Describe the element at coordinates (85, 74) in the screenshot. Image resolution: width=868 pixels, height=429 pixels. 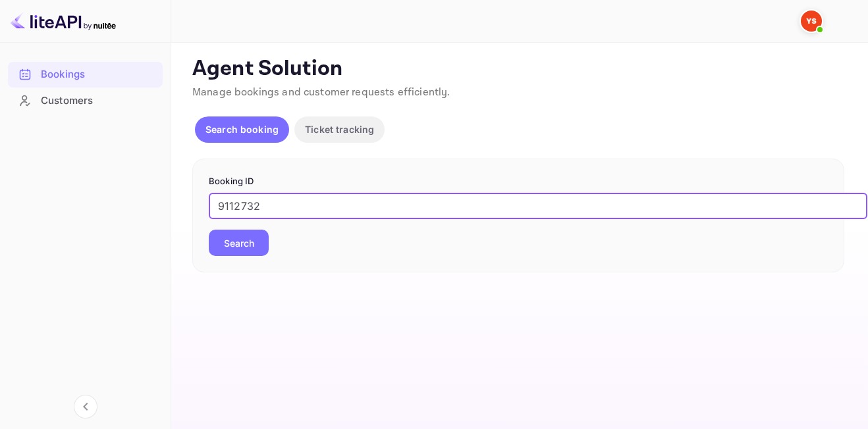
I see `a: Bookings` at that location.